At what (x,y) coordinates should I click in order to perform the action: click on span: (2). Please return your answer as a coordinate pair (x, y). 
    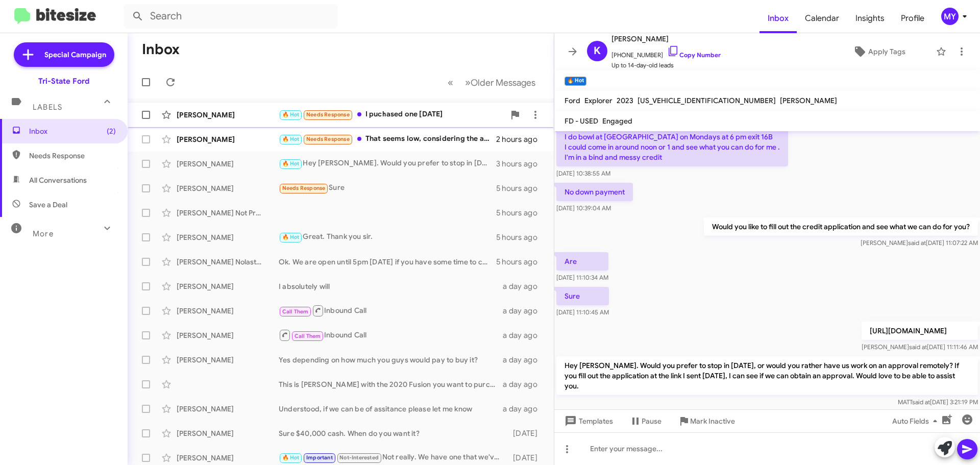
    Looking at the image, I should click on (111, 131).